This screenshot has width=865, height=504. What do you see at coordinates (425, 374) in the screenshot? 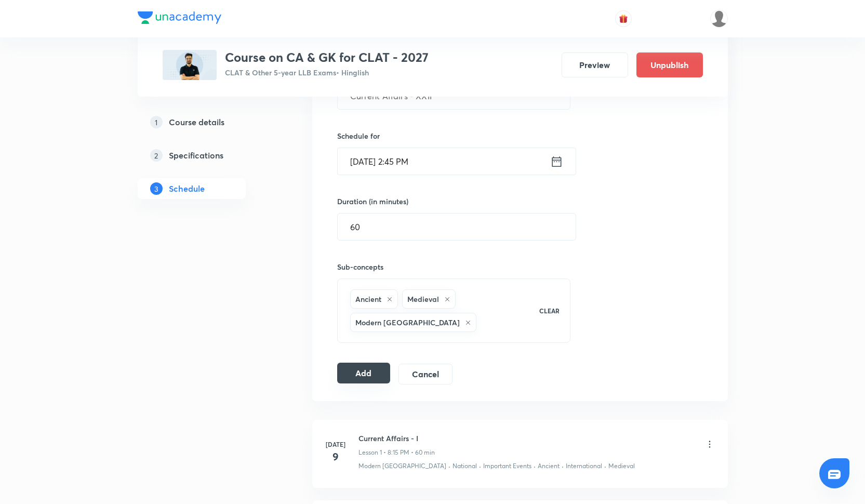
I see `button: Cancel` at bounding box center [425, 374].